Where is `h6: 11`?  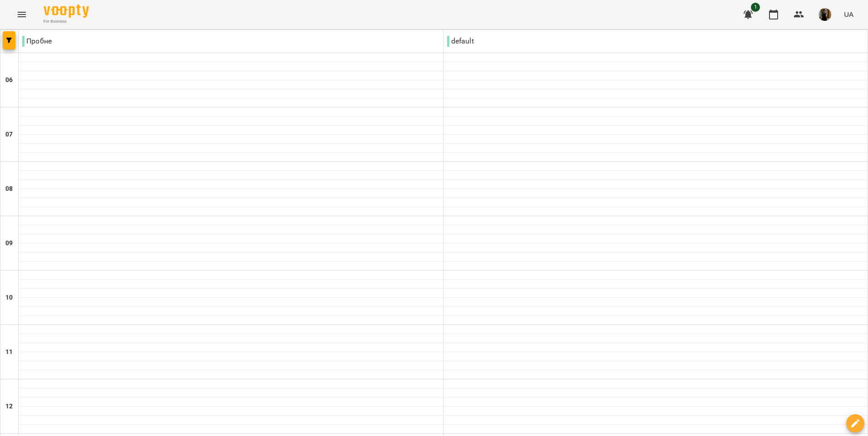
h6: 11 is located at coordinates (9, 353).